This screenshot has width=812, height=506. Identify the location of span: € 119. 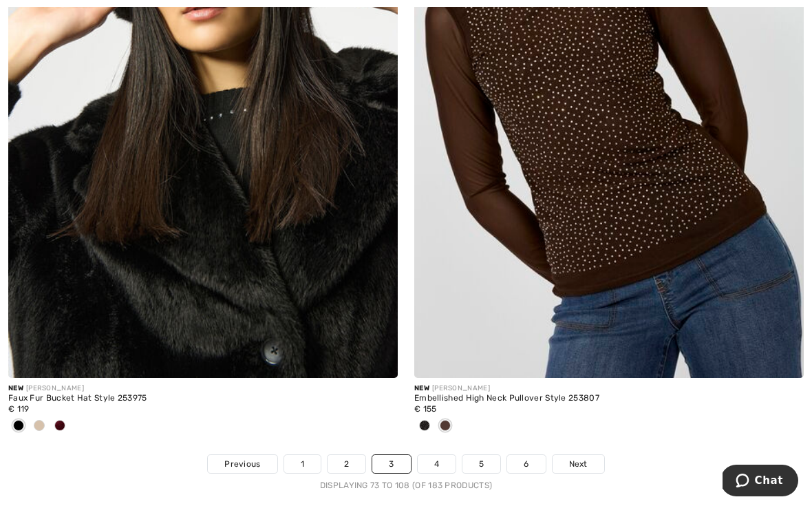
(19, 409).